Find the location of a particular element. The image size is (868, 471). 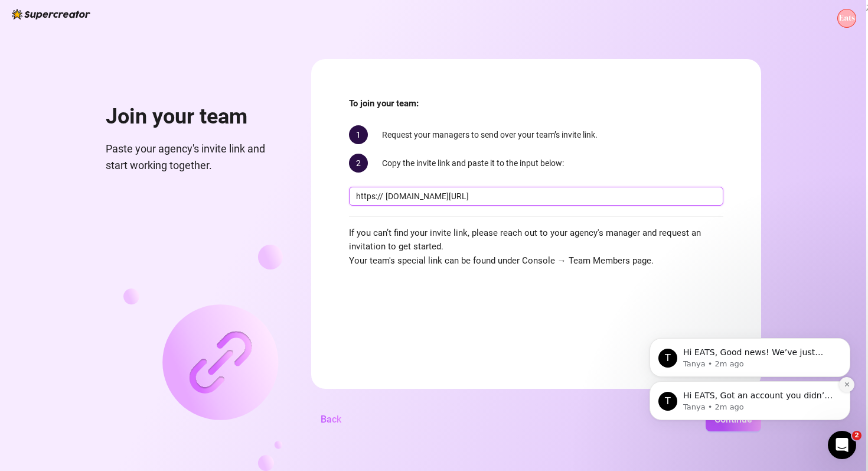

div: message notification from Tanya, 2m ago. Hi EATS, Good news! We’ve just launched our Referral Pro... is located at coordinates (118, 95).